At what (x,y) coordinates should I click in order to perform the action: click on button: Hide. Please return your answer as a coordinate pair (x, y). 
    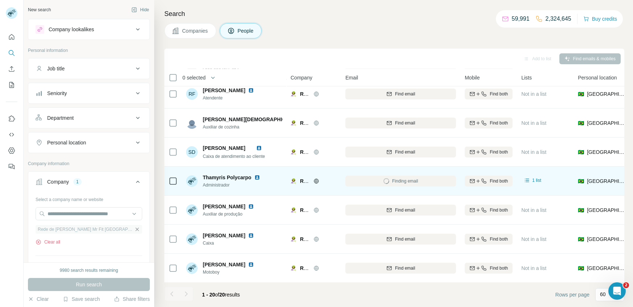
    Looking at the image, I should click on (140, 10).